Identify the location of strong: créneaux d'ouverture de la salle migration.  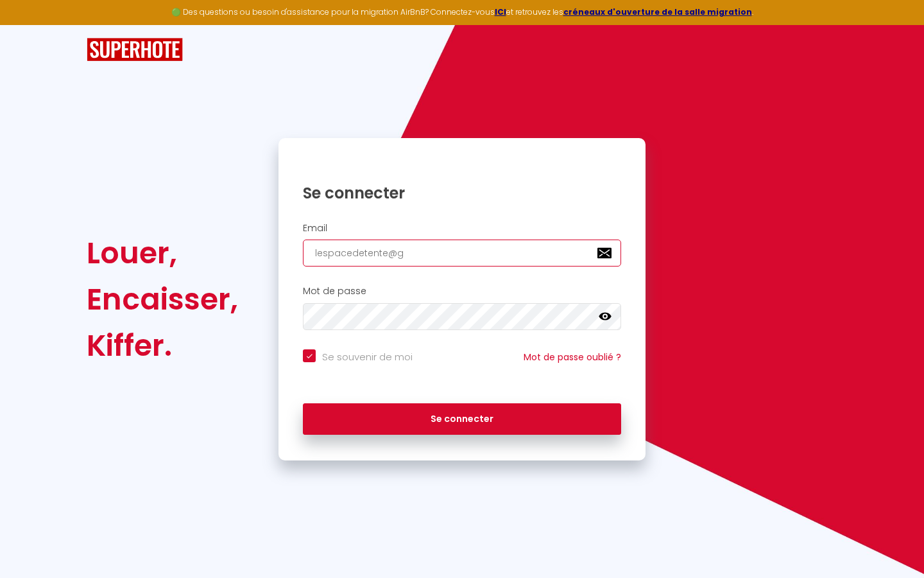
(657, 11).